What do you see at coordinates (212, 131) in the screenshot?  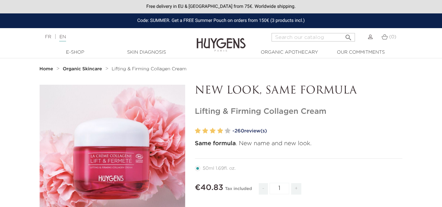 I see `label: 3` at bounding box center [212, 131].